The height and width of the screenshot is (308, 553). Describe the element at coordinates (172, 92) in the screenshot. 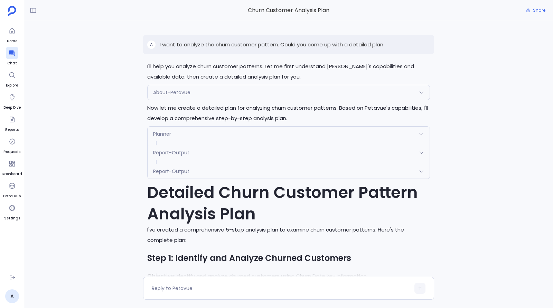

I see `span: About-Petavue` at that location.